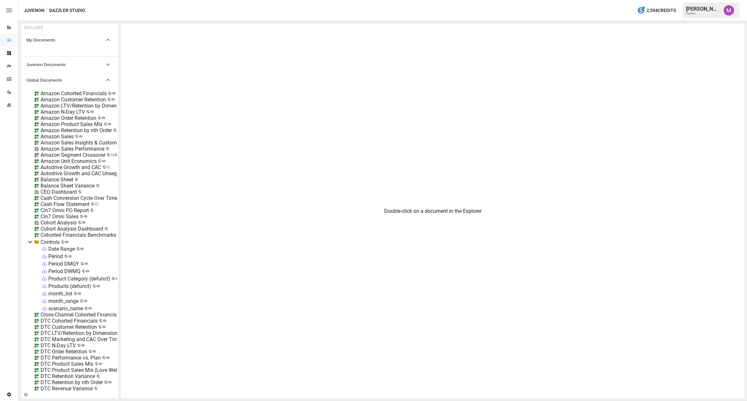 The width and height of the screenshot is (747, 401). Describe the element at coordinates (657, 10) in the screenshot. I see `button: 2,594Credits` at that location.